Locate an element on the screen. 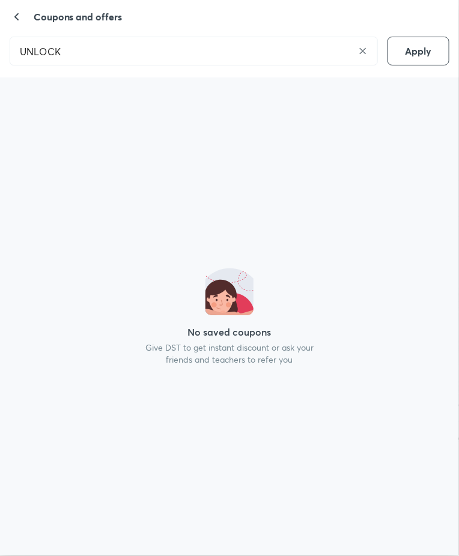  div: No saved coupons is located at coordinates (229, 332).